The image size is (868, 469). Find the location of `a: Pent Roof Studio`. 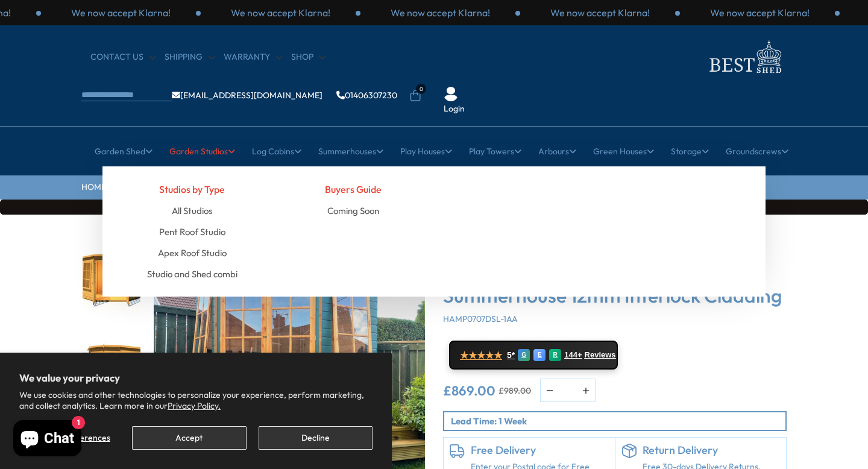

a: Pent Roof Studio is located at coordinates (192, 231).